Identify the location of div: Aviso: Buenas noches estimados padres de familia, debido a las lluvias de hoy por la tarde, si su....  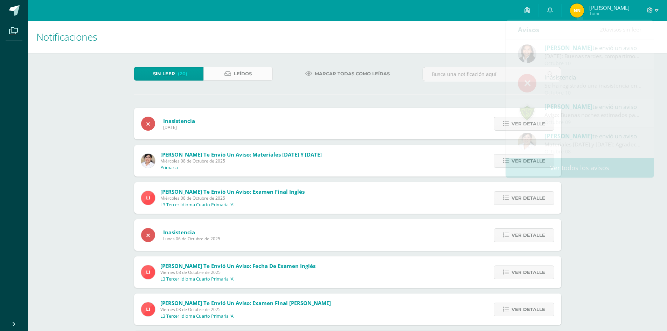
(593, 115).